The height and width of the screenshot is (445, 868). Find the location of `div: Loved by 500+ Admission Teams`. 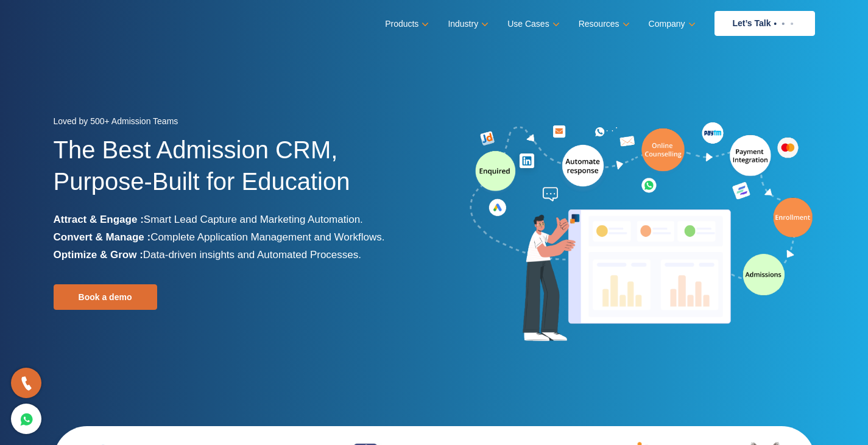

div: Loved by 500+ Admission Teams is located at coordinates (239, 123).